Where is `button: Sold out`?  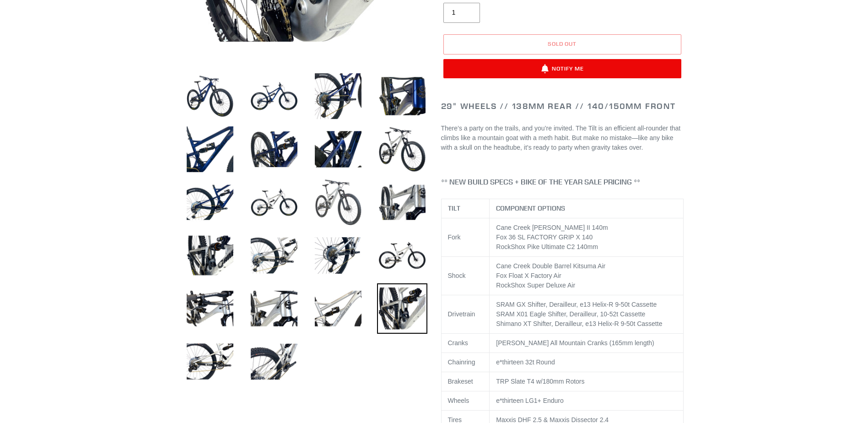 button: Sold out is located at coordinates (562, 44).